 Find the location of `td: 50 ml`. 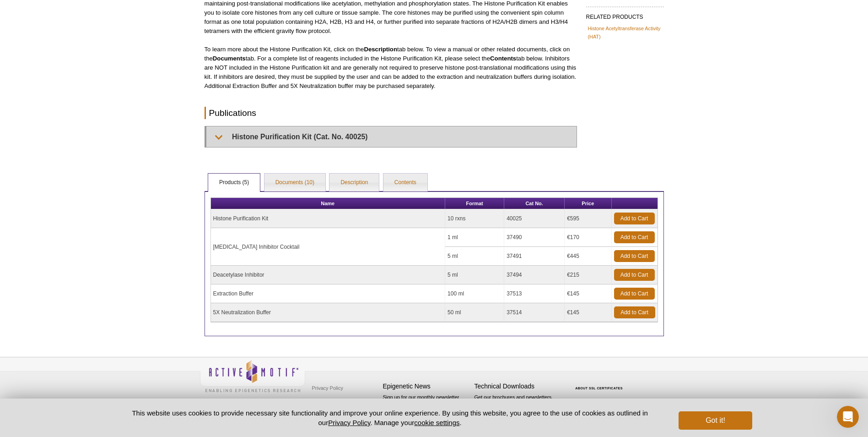

td: 50 ml is located at coordinates (474, 312).